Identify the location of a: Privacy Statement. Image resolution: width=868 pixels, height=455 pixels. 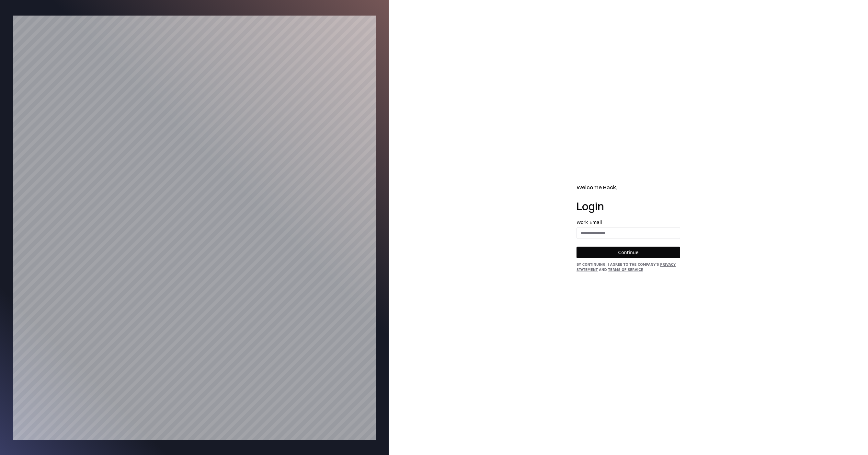
(626, 267).